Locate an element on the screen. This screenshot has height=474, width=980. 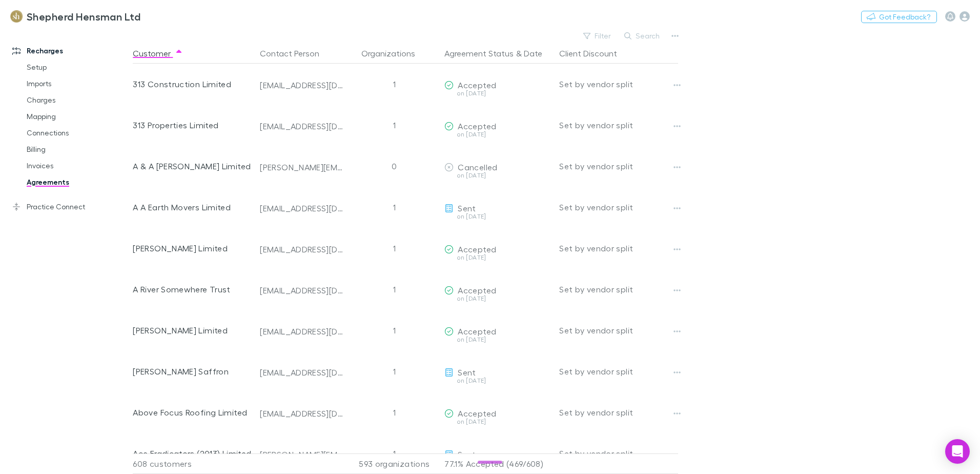
a: Charges is located at coordinates (78, 100).